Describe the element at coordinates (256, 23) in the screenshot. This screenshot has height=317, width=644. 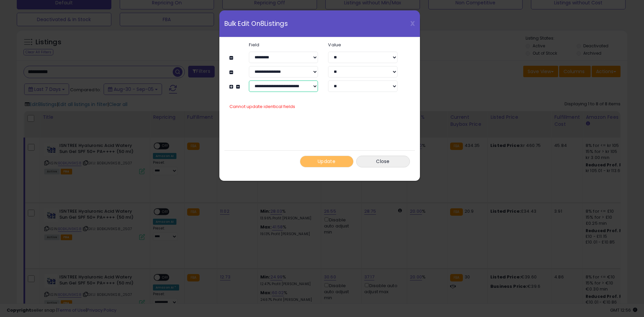
I see `span: Bulk Edit On 8 Listings` at that location.